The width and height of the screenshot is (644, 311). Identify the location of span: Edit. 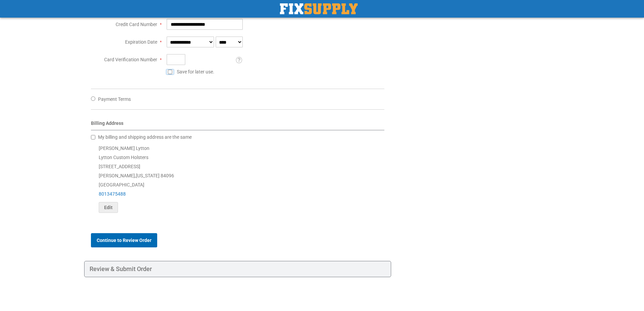
(108, 208).